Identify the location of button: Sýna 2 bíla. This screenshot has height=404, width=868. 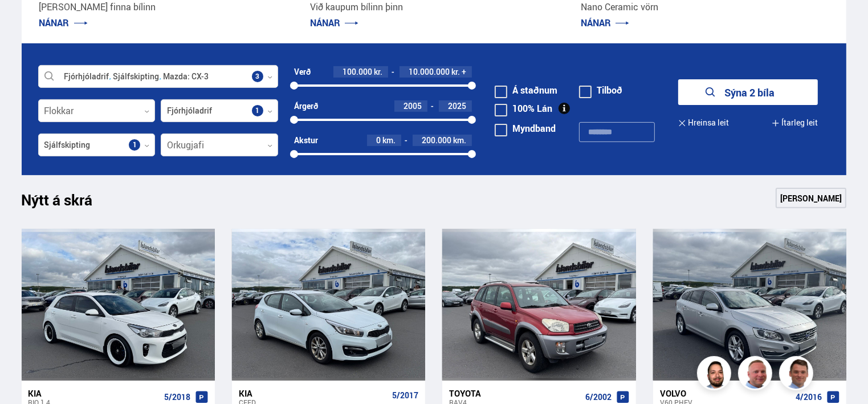
(748, 92).